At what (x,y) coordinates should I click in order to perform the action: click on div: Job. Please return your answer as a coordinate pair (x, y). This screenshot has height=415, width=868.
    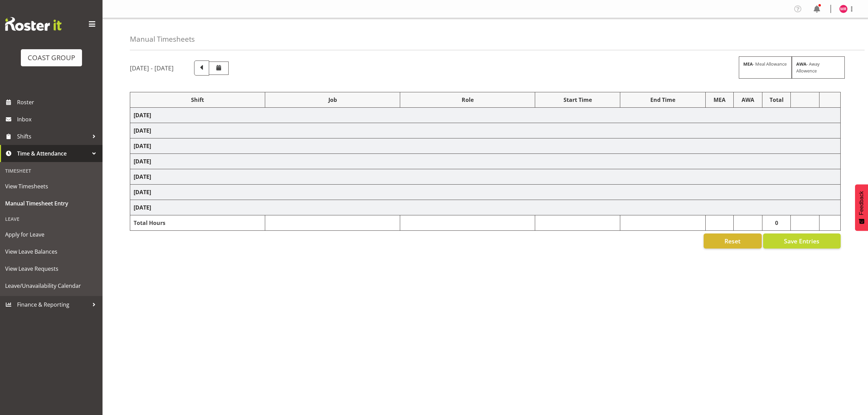
    Looking at the image, I should click on (332, 99).